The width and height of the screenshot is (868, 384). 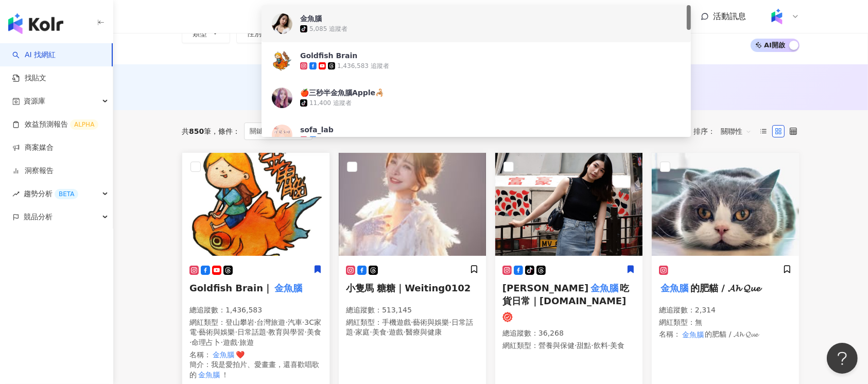 What do you see at coordinates (251, 332) in the screenshot?
I see `span: 日常話題` at bounding box center [251, 332].